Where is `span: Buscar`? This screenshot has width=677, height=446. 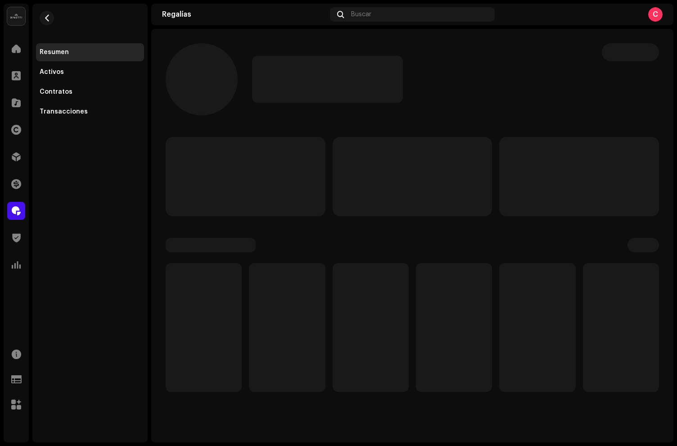 span: Buscar is located at coordinates (361, 14).